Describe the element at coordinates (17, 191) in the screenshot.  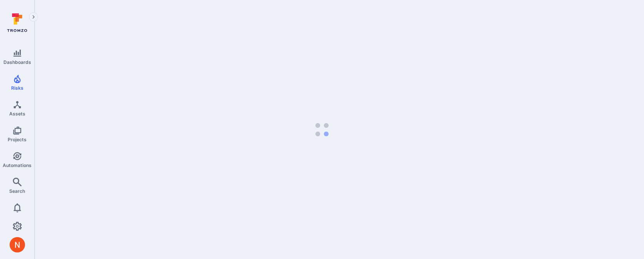
I see `span: Search` at that location.